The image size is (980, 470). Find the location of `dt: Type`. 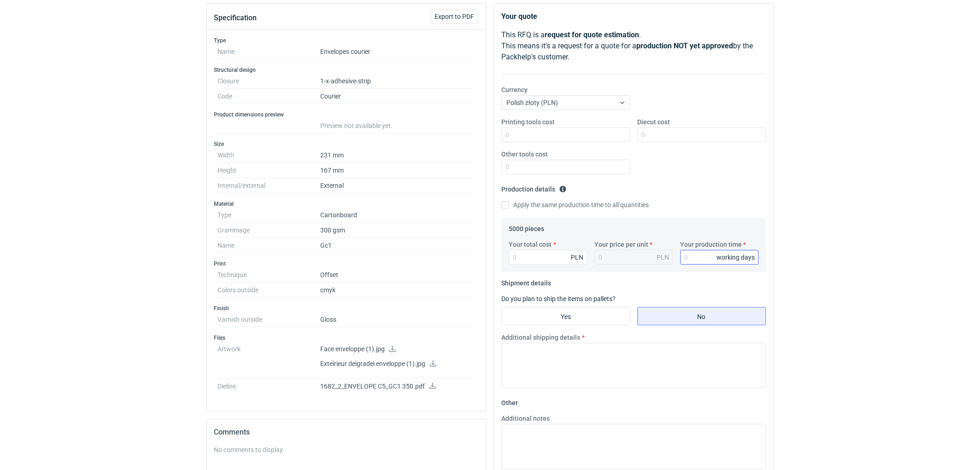

dt: Type is located at coordinates (269, 215).